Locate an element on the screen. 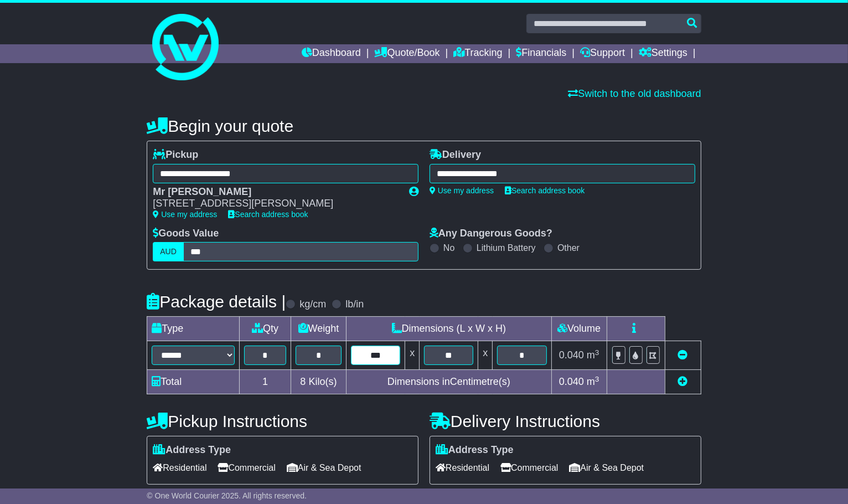 The width and height of the screenshot is (848, 504). a: Switch to the old dashboard is located at coordinates (635, 94).